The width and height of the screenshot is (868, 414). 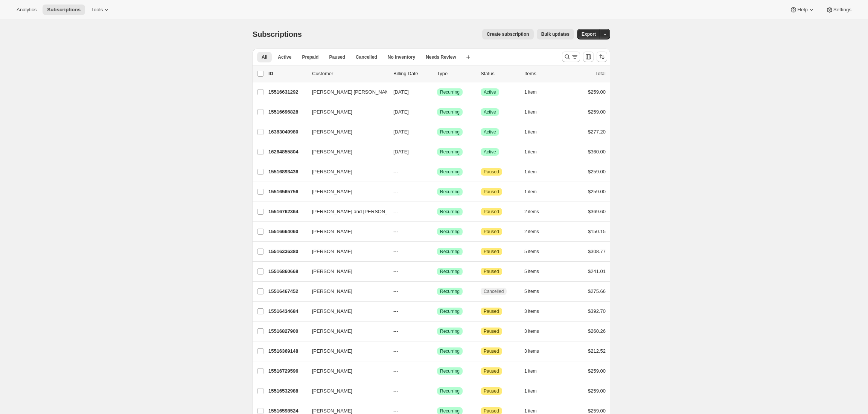 What do you see at coordinates (532, 271) in the screenshot?
I see `span: 5 items` at bounding box center [532, 271].